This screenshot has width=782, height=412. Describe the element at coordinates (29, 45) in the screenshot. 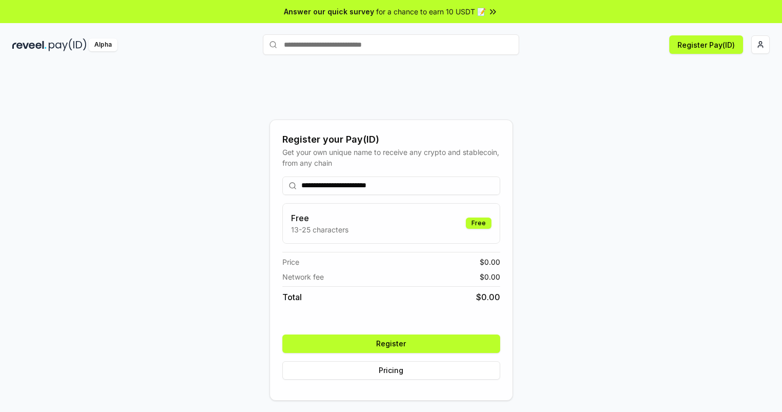

I see `img: reveel_dark` at that location.